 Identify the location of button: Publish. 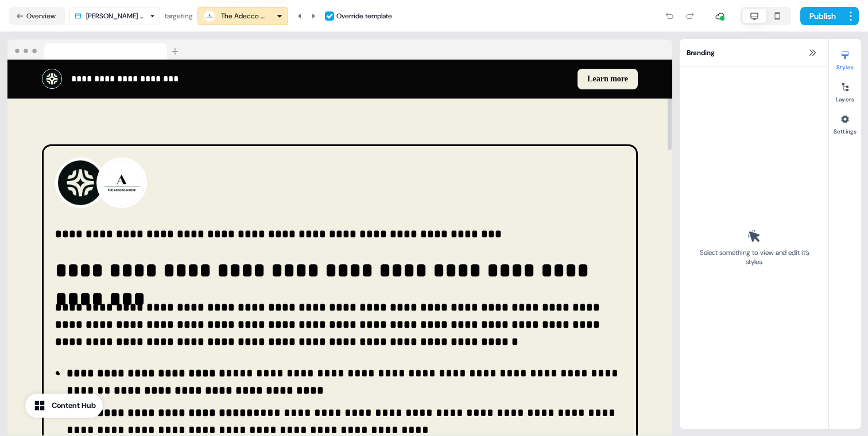
(821, 16).